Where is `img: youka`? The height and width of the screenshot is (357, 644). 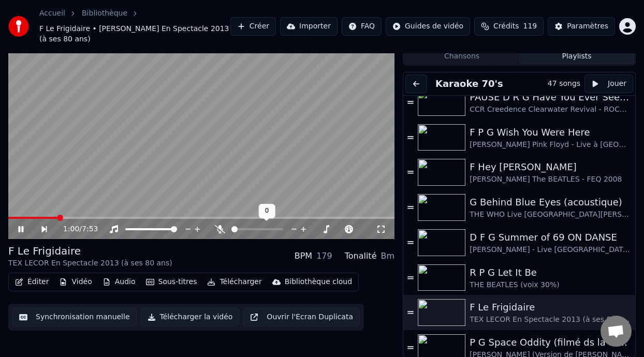
img: youka is located at coordinates (18, 26).